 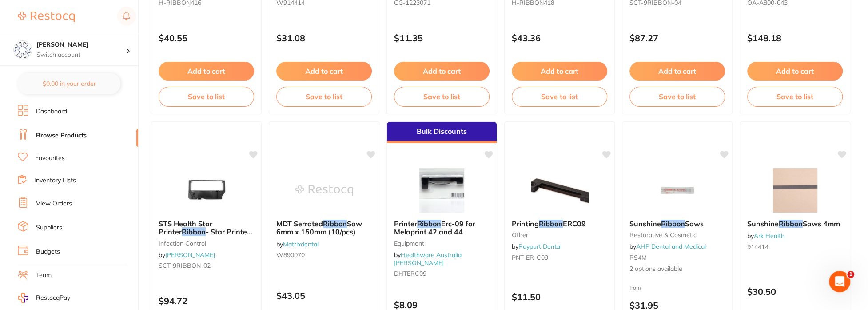 I want to click on p: $148.18, so click(x=795, y=38).